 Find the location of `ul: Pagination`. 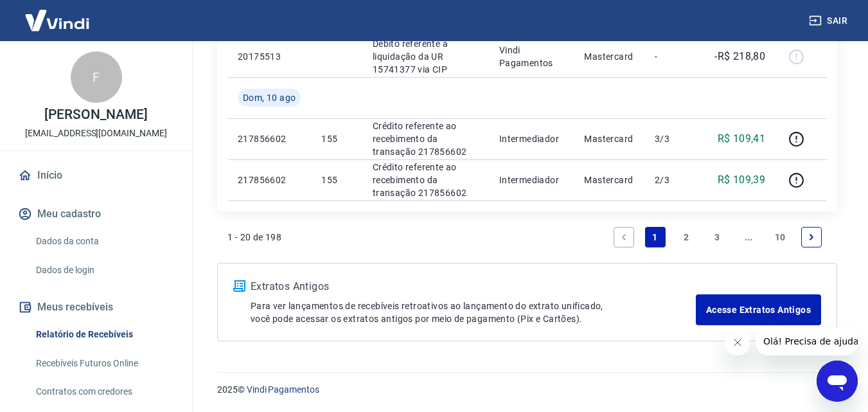

ul: Pagination is located at coordinates (718, 237).